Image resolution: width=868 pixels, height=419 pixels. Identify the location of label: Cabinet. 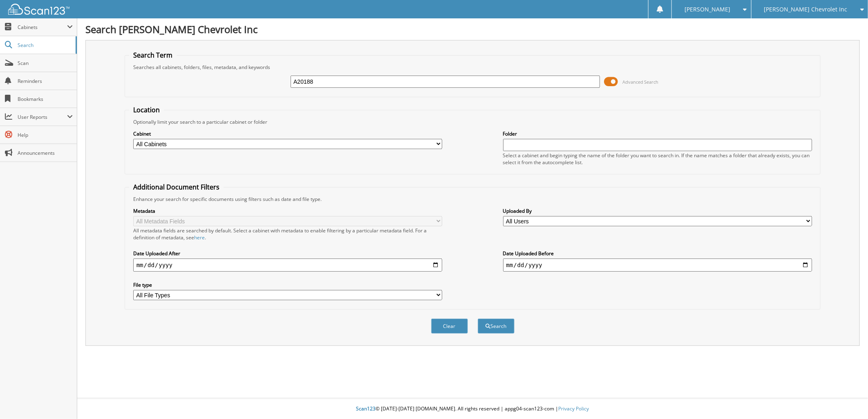
(287, 133).